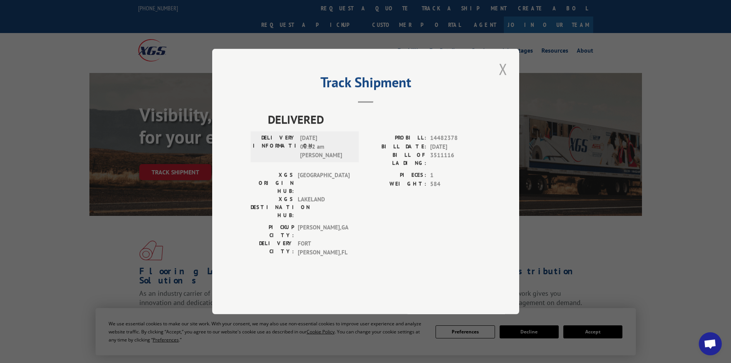 Image resolution: width=731 pixels, height=363 pixels. Describe the element at coordinates (272, 207) in the screenshot. I see `label: XGS DESTINATION HUB:` at that location.